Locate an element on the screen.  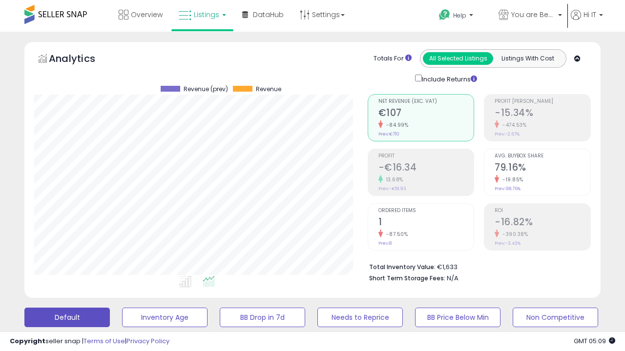
span: 2025-09-6 05:09 GMT is located at coordinates (594, 341).